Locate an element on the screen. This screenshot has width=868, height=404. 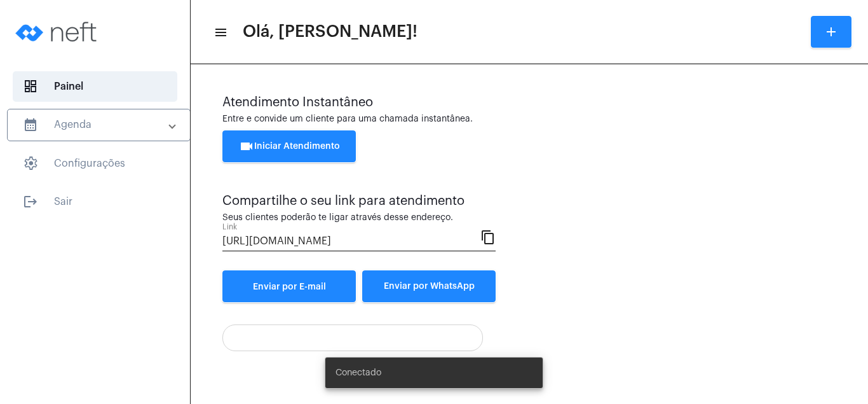
img: logo-neft-novo-2.png is located at coordinates (58, 32).